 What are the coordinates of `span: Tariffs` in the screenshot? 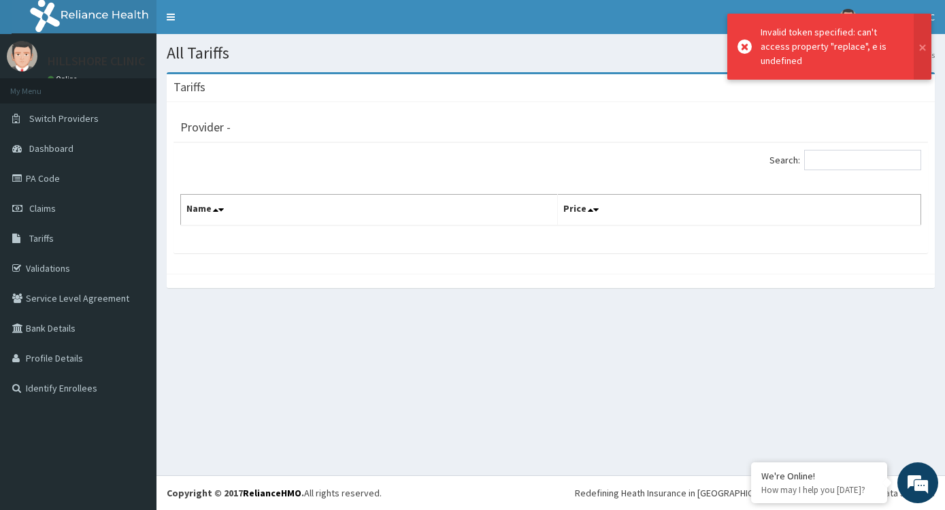 It's located at (41, 238).